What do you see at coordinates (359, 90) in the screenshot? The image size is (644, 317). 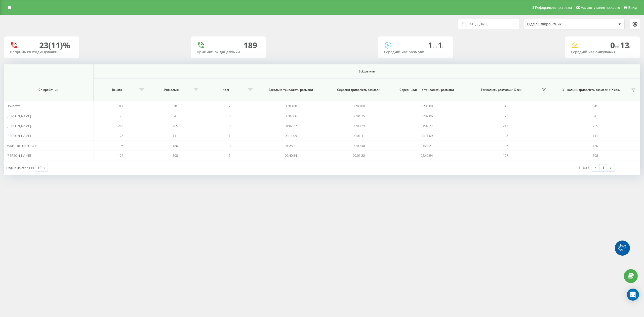 I see `span: Середня тривалість розмови` at bounding box center [359, 90].